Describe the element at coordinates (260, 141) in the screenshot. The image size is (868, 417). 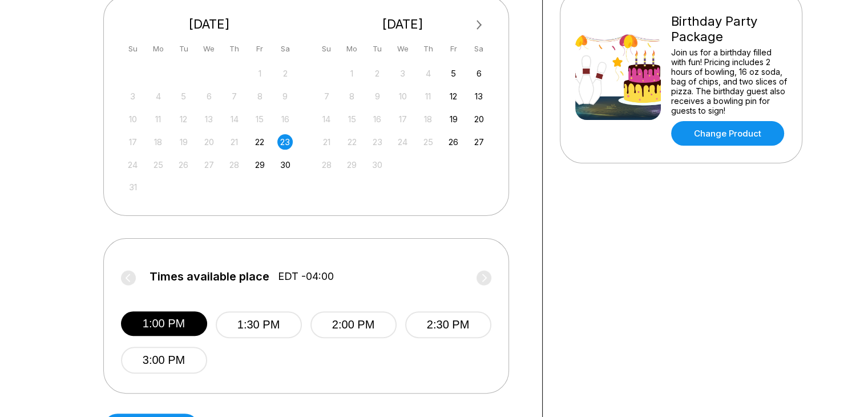
I see `div: Choose Friday, August 22nd, 2025` at that location.